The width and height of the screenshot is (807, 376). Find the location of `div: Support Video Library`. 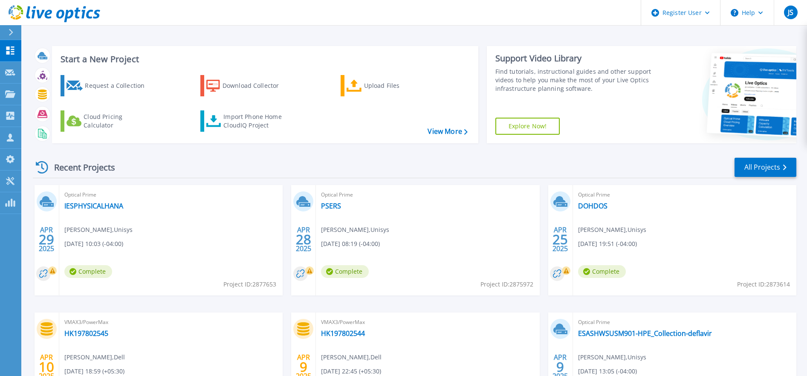

div: Support Video Library is located at coordinates (574, 58).